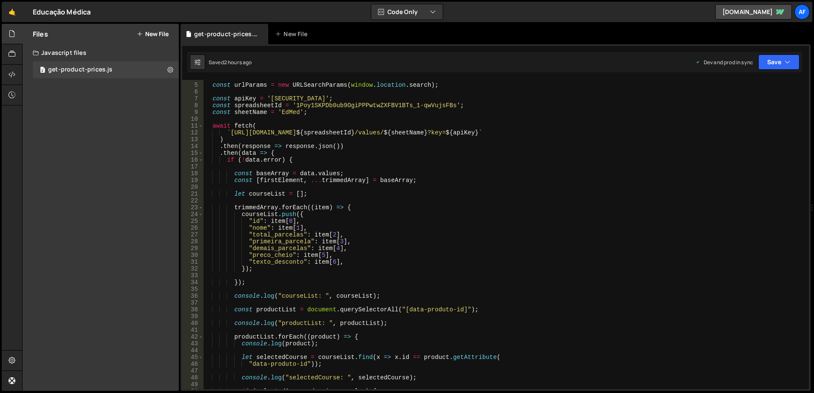 The image size is (814, 393). What do you see at coordinates (193, 378) in the screenshot?
I see `div: 48` at bounding box center [193, 378].